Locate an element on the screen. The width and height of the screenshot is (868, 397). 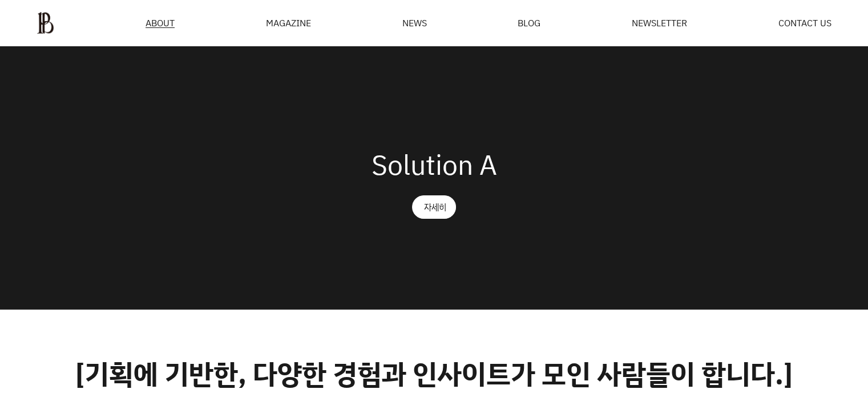
a: CONTACT US is located at coordinates (805, 23).